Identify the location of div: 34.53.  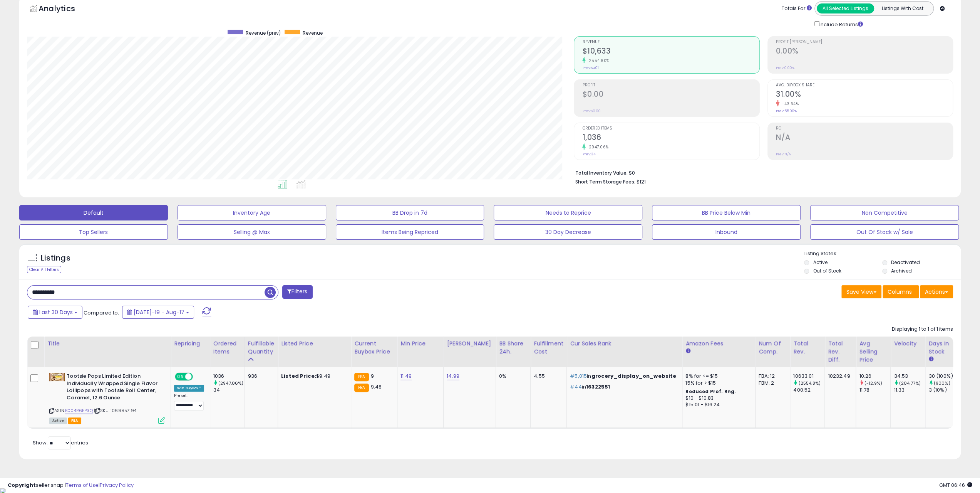
(909, 376).